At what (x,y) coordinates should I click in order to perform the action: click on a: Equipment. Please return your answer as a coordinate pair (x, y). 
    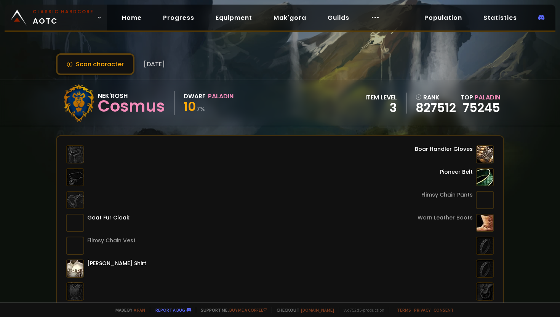
    Looking at the image, I should click on (234, 18).